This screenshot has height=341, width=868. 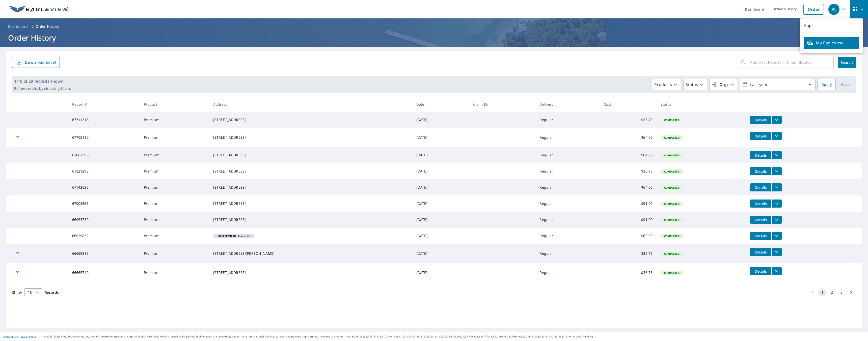 What do you see at coordinates (104, 204) in the screenshot?
I see `td: 67002663` at bounding box center [104, 204].